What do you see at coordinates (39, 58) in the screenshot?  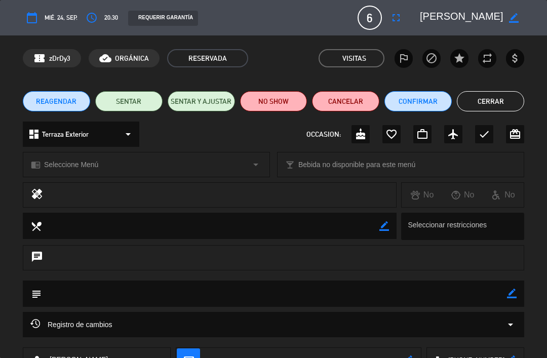 I see `span: confirmation_number` at bounding box center [39, 58].